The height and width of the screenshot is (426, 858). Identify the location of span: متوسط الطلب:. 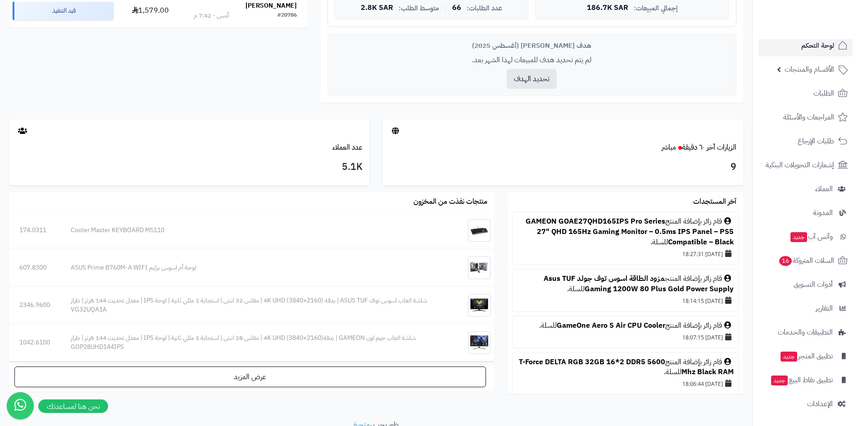
(419, 8).